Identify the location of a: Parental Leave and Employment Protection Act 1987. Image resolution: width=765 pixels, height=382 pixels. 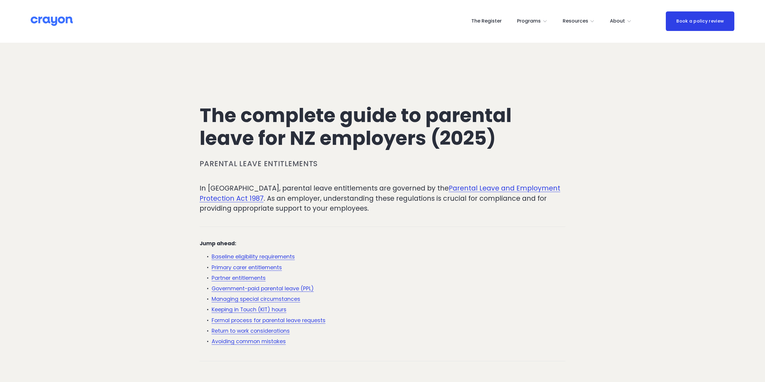
(380, 193).